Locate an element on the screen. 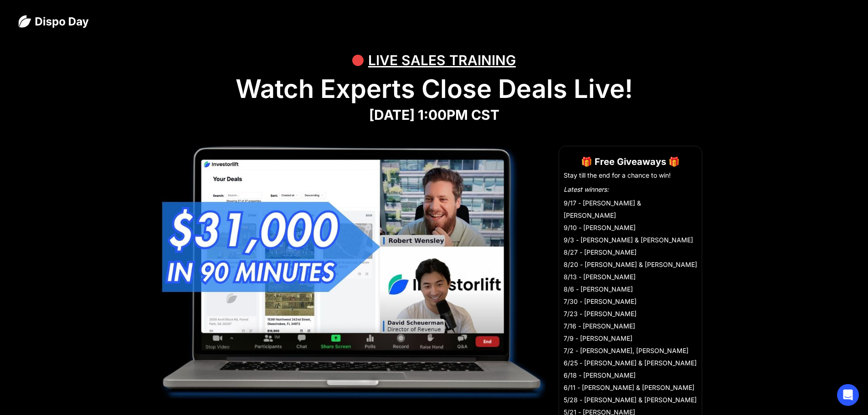  strong: 🎁 Free Giveaways 🎁 is located at coordinates (630, 162).